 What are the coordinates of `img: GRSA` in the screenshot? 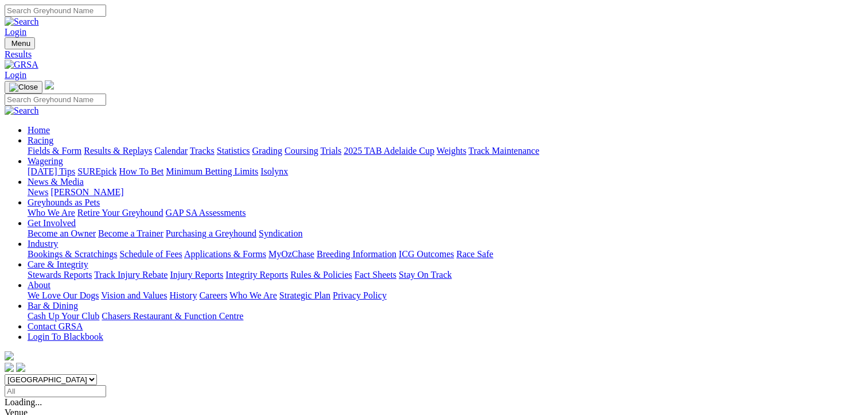 It's located at (21, 65).